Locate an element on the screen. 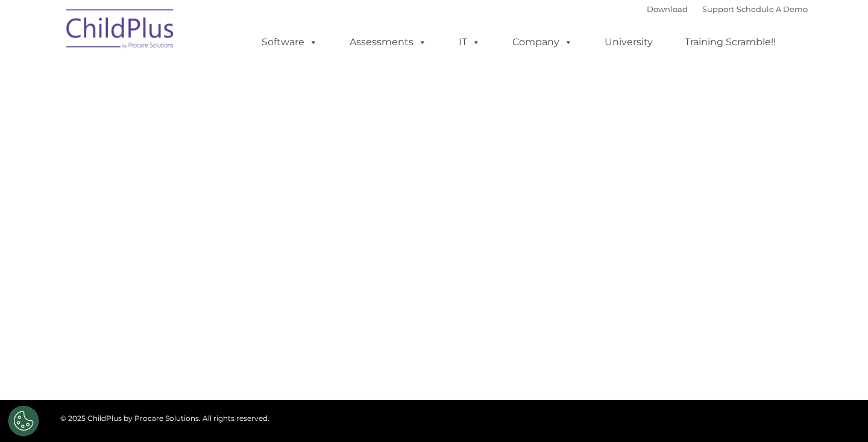 Image resolution: width=868 pixels, height=442 pixels. a: Assessments is located at coordinates (388, 42).